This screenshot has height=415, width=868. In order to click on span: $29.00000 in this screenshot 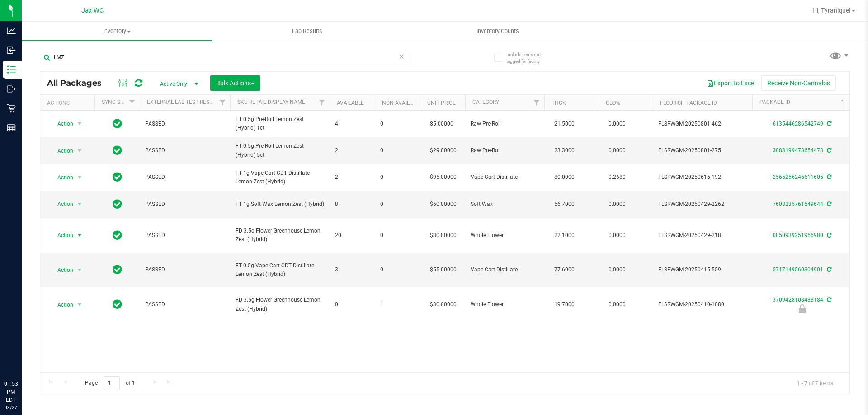, I will do `click(443, 151)`.